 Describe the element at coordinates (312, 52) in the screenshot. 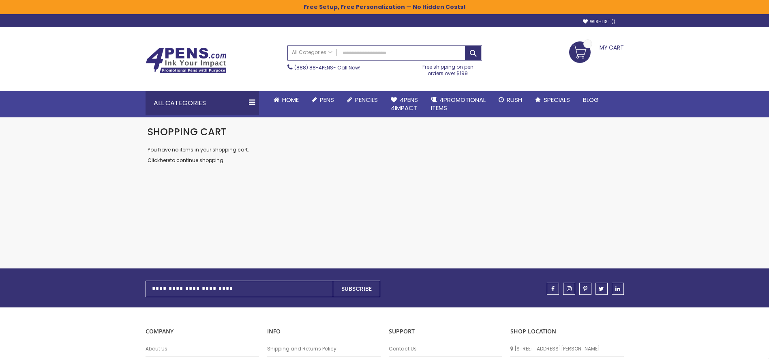

I see `span: All Categories` at that location.